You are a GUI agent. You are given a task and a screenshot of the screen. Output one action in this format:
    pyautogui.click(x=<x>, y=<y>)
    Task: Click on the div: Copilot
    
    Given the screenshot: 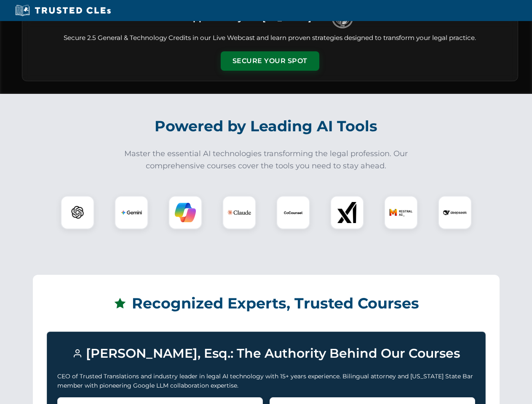 What is the action you would take?
    pyautogui.click(x=185, y=213)
    